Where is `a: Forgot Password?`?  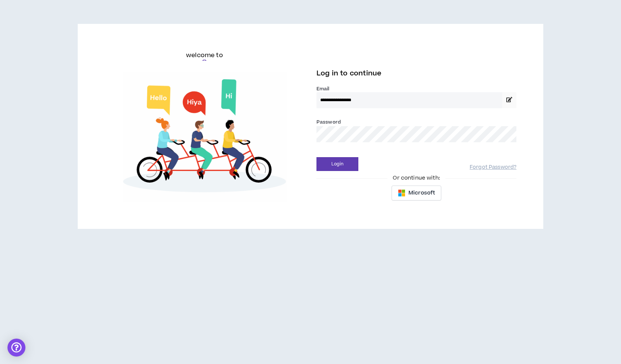
a: Forgot Password? is located at coordinates (493, 167).